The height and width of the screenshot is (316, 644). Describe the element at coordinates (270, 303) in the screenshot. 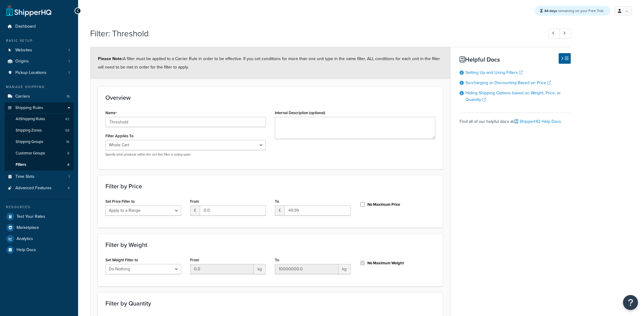

I see `h3: Filter by Quantity` at that location.